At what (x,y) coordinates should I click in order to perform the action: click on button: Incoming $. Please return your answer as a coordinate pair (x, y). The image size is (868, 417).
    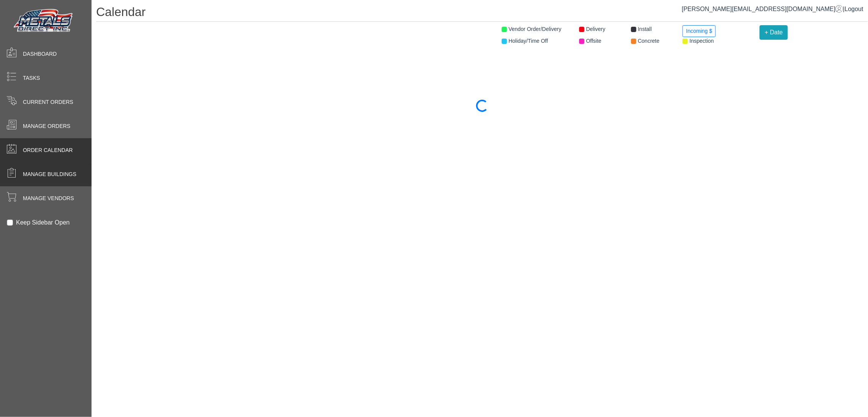
    Looking at the image, I should click on (699, 31).